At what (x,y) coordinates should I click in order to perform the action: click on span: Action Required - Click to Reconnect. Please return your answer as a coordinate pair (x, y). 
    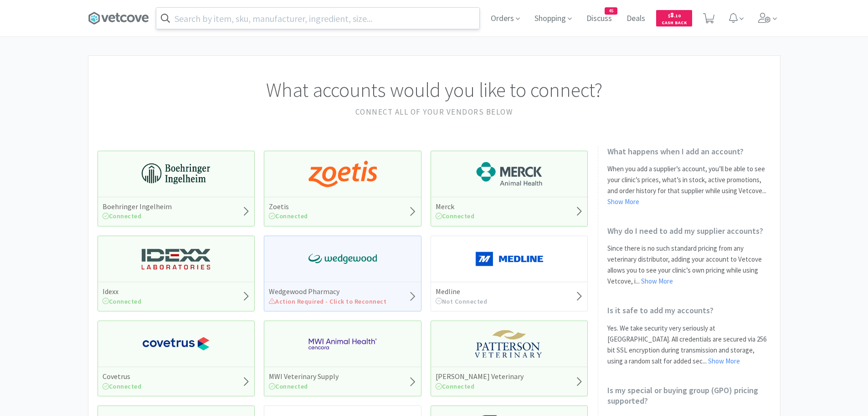
    Looking at the image, I should click on (328, 301).